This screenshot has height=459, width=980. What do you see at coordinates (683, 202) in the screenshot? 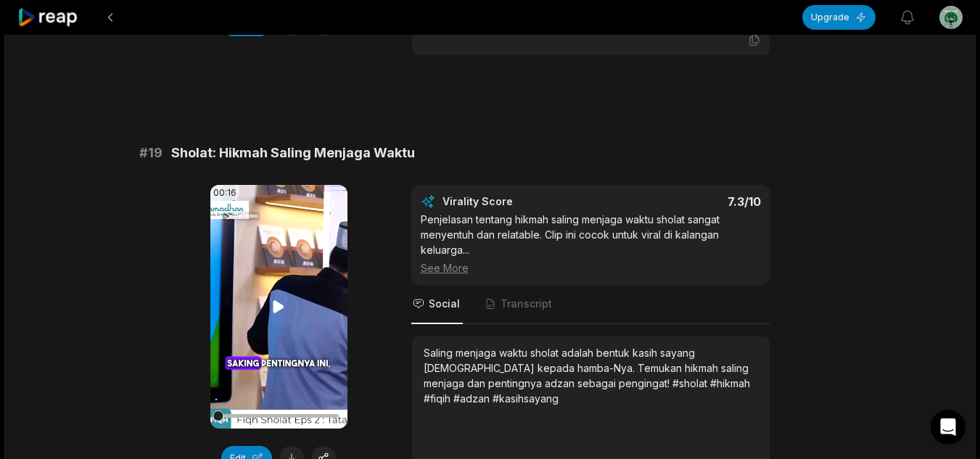
I see `div: 7.3 /10` at bounding box center [683, 202].